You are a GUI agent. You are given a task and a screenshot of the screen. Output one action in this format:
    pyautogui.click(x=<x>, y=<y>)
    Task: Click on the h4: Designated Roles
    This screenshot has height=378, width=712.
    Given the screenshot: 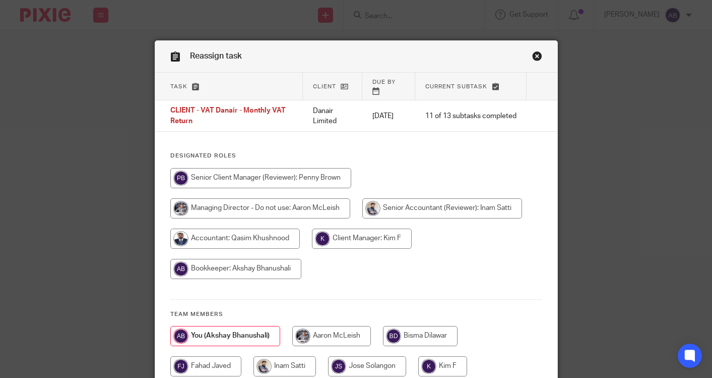 What is the action you would take?
    pyautogui.click(x=356, y=156)
    